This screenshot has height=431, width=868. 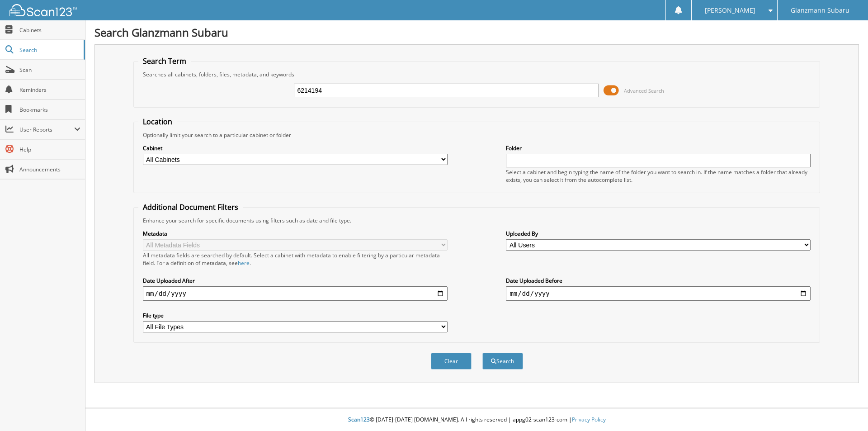 What do you see at coordinates (658, 294) in the screenshot?
I see `input: end` at bounding box center [658, 294].